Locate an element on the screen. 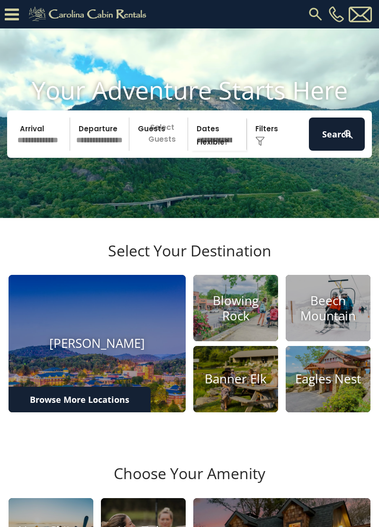 Image resolution: width=379 pixels, height=527 pixels. a: Eagles Nest is located at coordinates (328, 379).